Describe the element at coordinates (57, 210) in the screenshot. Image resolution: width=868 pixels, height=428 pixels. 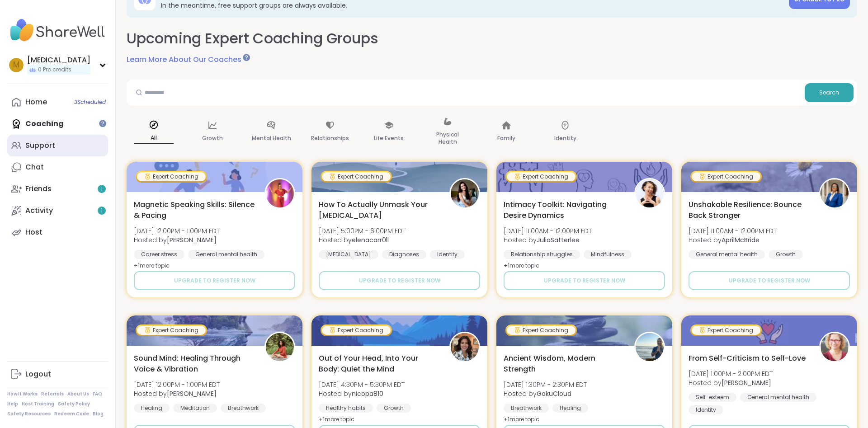
I see `a: Activity1` at that location.